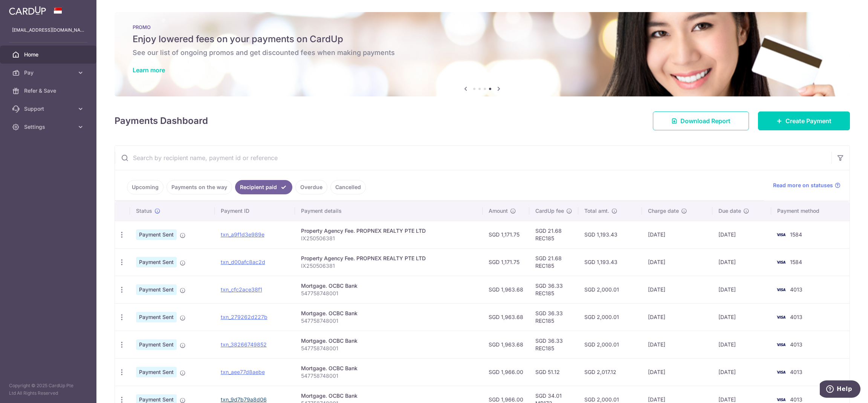 The image size is (868, 403). Describe the element at coordinates (610, 372) in the screenshot. I see `td: SGD 2,017.12` at that location.